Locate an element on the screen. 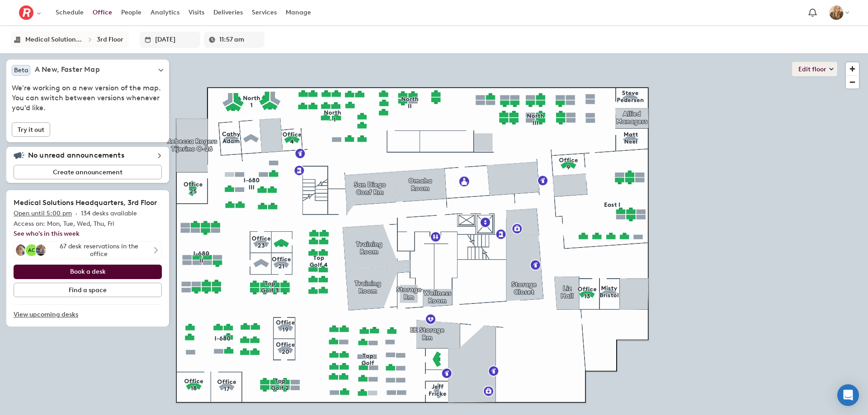  p: Access on: Mon, Tue, Wed, Thu, Fri is located at coordinates (88, 224).